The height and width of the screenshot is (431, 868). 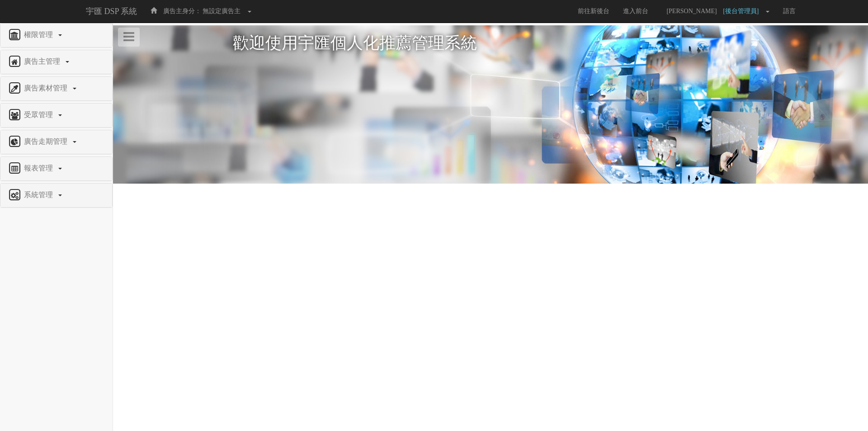 What do you see at coordinates (491, 43) in the screenshot?
I see `h1: 歡迎使用宇匯個人化推薦管理系統` at bounding box center [491, 43].